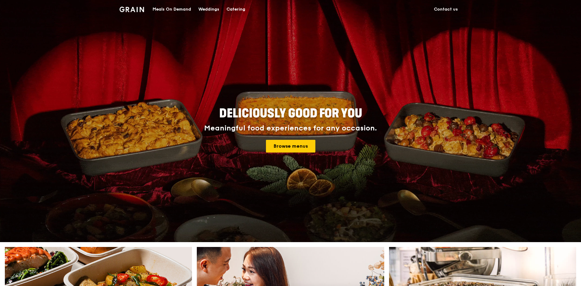 The height and width of the screenshot is (286, 581). I want to click on div: Meaningful food experiences for any occasion., so click(290, 128).